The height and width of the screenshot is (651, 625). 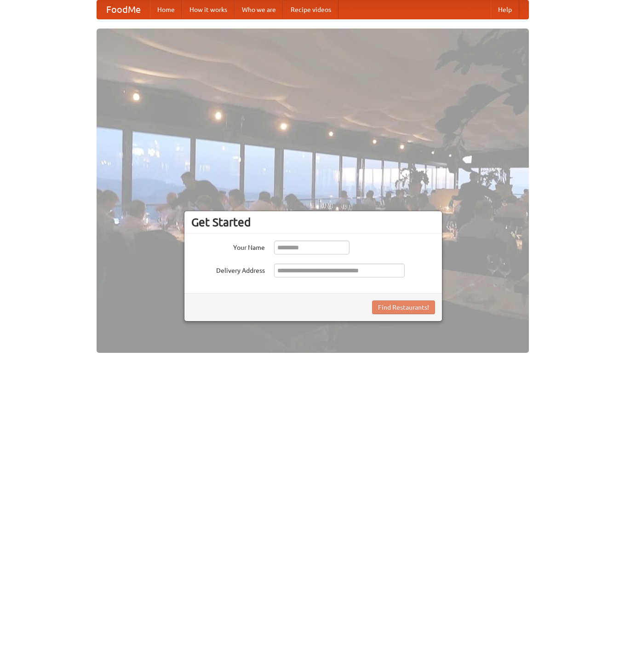 I want to click on label: Delivery Address, so click(x=228, y=269).